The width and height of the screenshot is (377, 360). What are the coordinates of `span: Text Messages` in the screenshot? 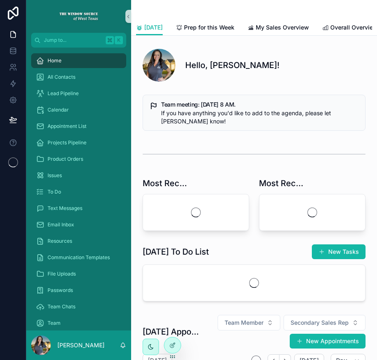 It's located at (65, 208).